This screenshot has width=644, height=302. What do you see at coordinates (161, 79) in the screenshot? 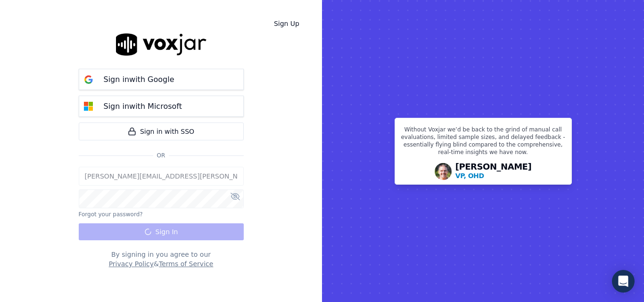
I see `button: Sign inwith Google` at bounding box center [161, 79].